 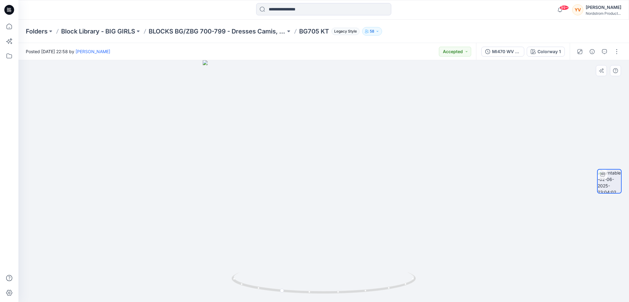 What do you see at coordinates (346, 31) in the screenshot?
I see `span: Legacy Style` at bounding box center [346, 31].